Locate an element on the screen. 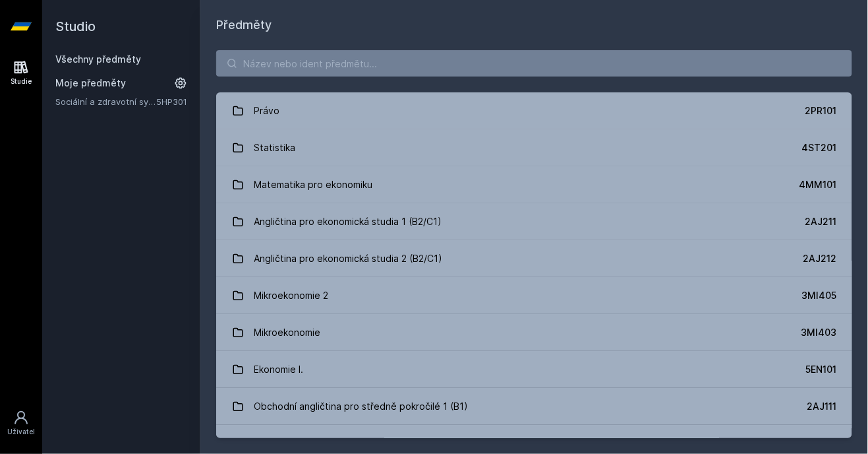  a: Ekonomie I. 5EN101 is located at coordinates (534, 369).